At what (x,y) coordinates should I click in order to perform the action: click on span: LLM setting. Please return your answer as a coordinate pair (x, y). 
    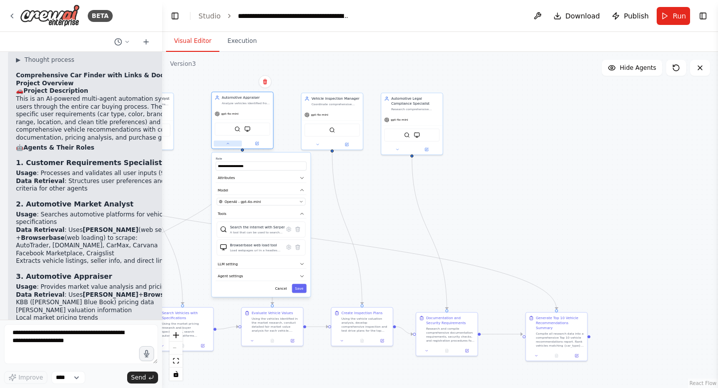
    Looking at the image, I should click on (228, 264).